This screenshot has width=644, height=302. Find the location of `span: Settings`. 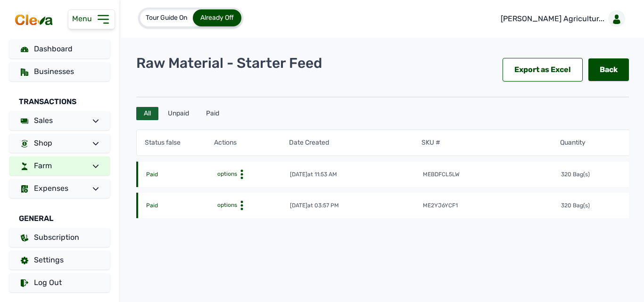

span: Settings is located at coordinates (49, 259).